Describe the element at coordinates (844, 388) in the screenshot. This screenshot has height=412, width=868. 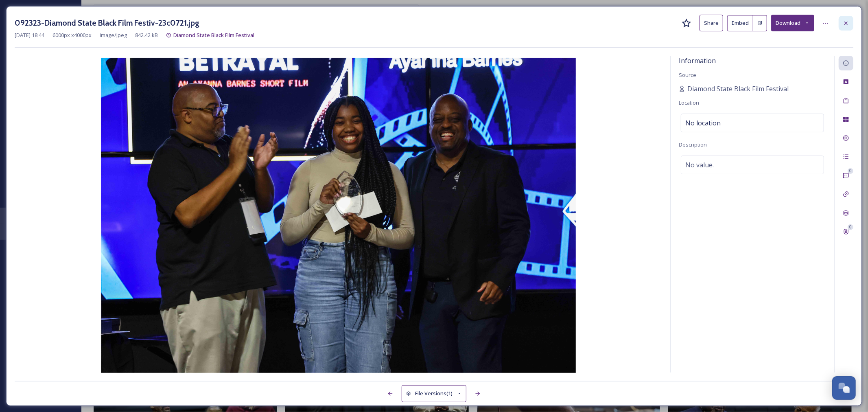
I see `button: Open Chat` at that location.